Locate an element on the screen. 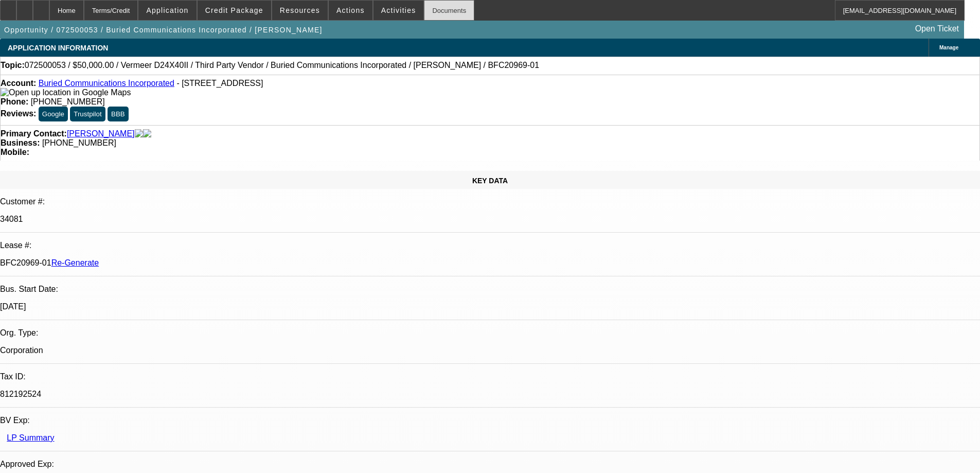 The height and width of the screenshot is (473, 980). span: Resources is located at coordinates (300, 10).